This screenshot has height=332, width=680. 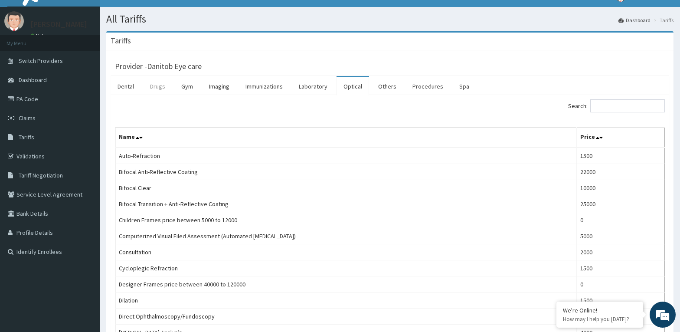 What do you see at coordinates (95, 54) in the screenshot?
I see `div: Chat with us now` at bounding box center [95, 54].